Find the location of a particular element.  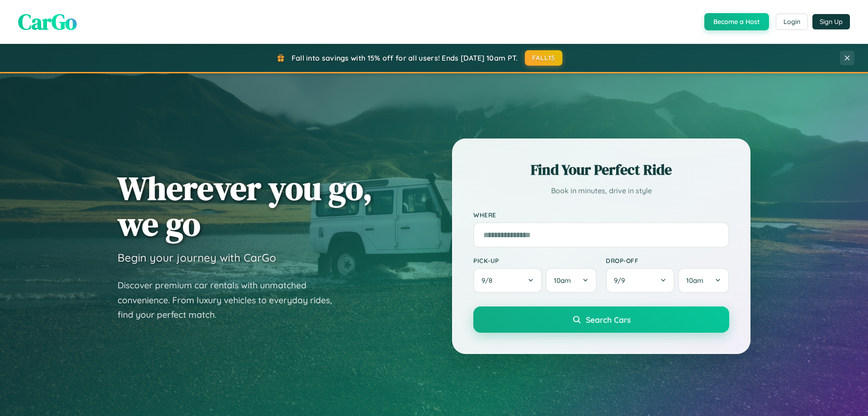

button: Sign Up is located at coordinates (831, 22).